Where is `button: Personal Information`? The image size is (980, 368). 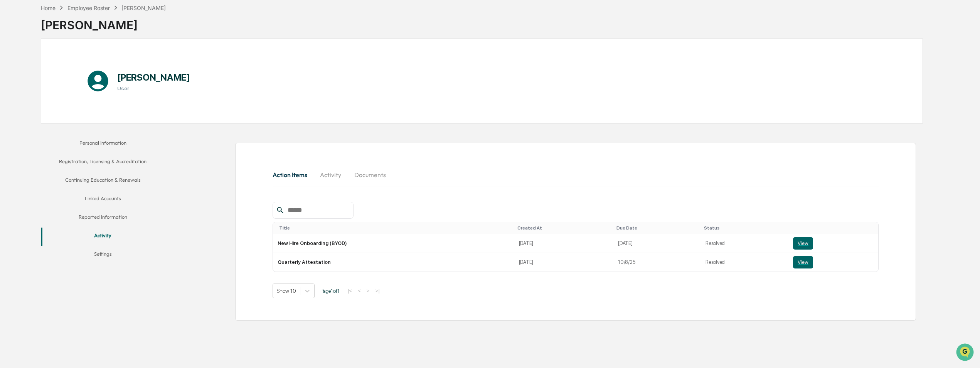 button: Personal Information is located at coordinates (103, 144).